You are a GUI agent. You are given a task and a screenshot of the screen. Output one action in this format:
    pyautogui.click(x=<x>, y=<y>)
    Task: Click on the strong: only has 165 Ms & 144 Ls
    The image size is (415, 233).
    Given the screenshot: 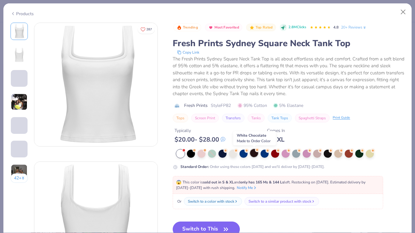 What is the action you would take?
    pyautogui.click(x=262, y=182)
    